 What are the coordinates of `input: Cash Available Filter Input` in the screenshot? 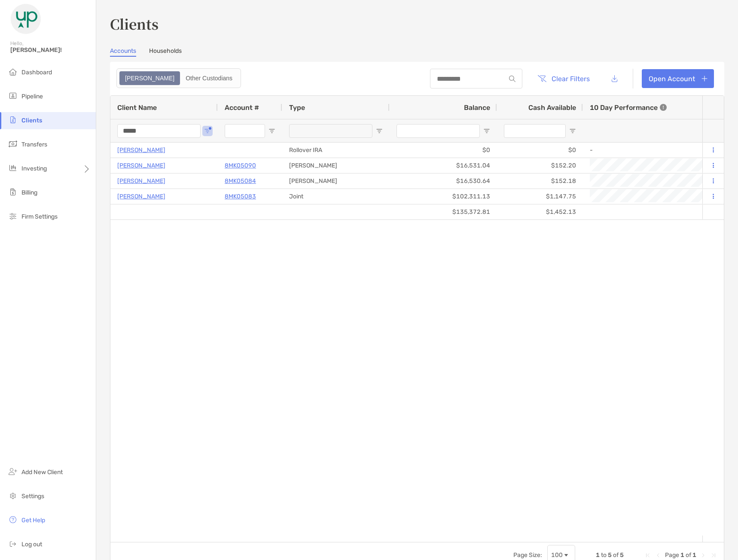 It's located at (535, 131).